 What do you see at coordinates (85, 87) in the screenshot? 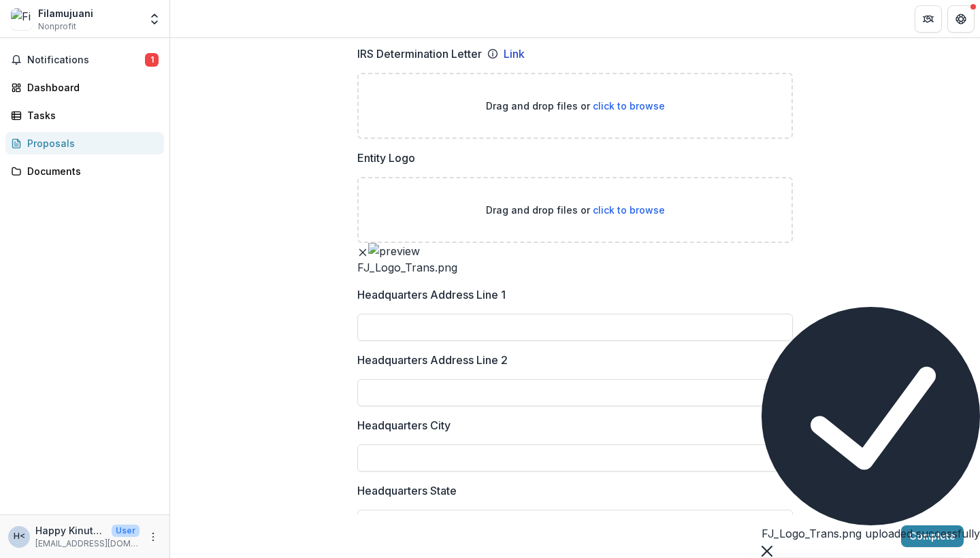
I see `a: Dashboard` at bounding box center [85, 87].